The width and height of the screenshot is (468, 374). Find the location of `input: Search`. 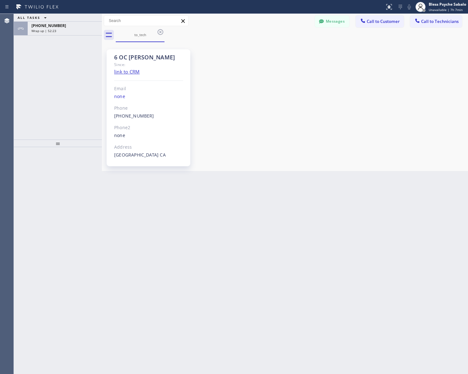

input: Search is located at coordinates (146, 21).